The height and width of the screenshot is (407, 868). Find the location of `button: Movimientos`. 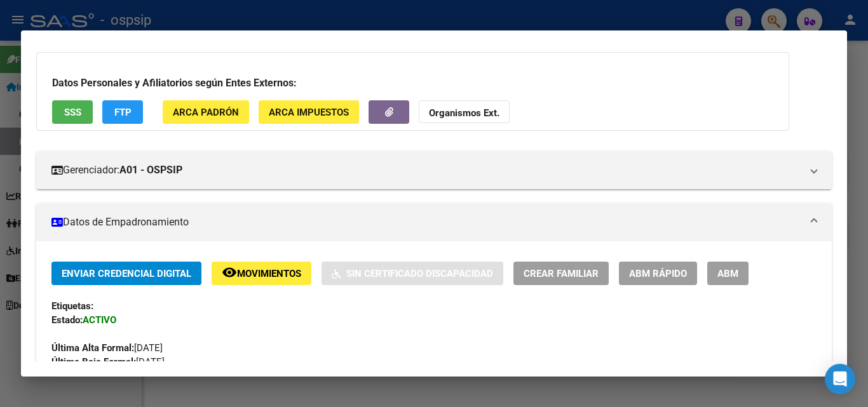

button: Movimientos is located at coordinates (261, 273).